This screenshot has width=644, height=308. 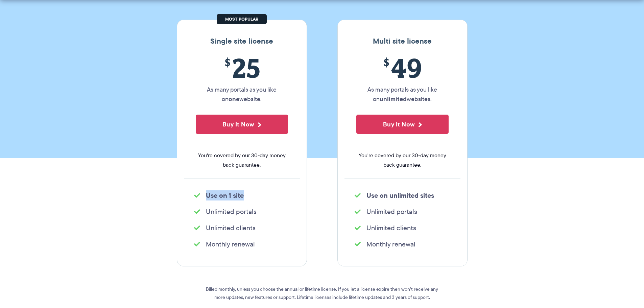 I want to click on span: 49, so click(x=402, y=68).